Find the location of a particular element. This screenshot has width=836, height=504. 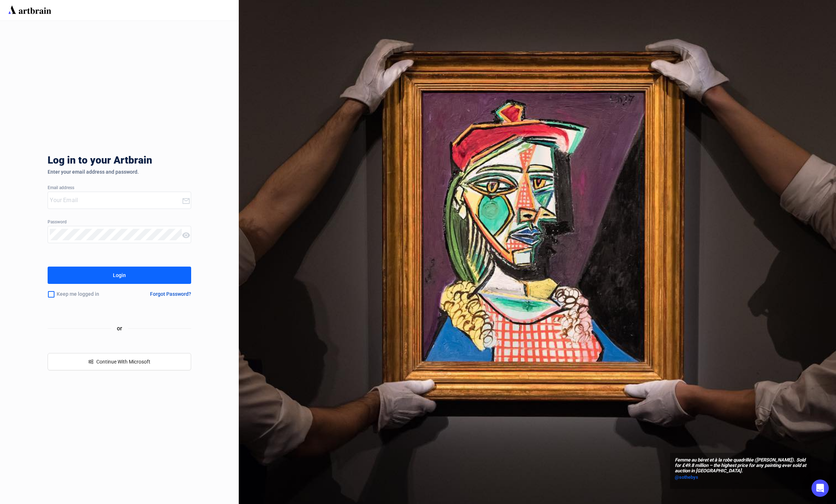

div: Forgot Password? is located at coordinates (170, 294).